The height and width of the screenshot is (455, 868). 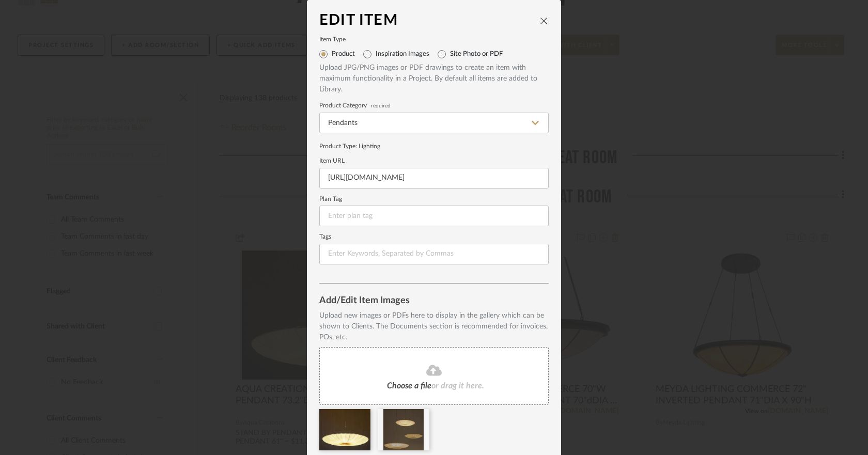 What do you see at coordinates (434, 40) in the screenshot?
I see `label: Item Type` at bounding box center [434, 40].